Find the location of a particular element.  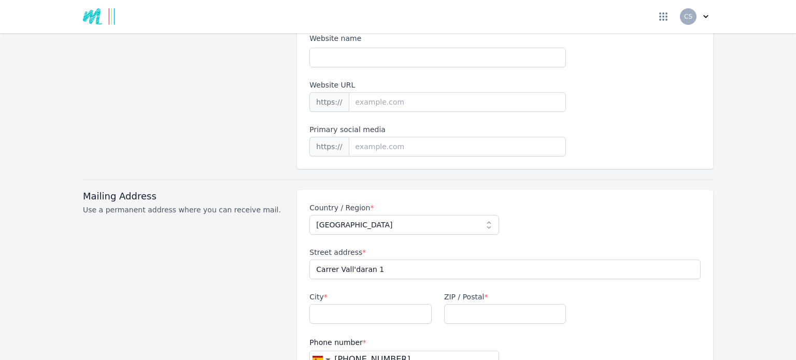

label: Website URL is located at coordinates (437, 85).